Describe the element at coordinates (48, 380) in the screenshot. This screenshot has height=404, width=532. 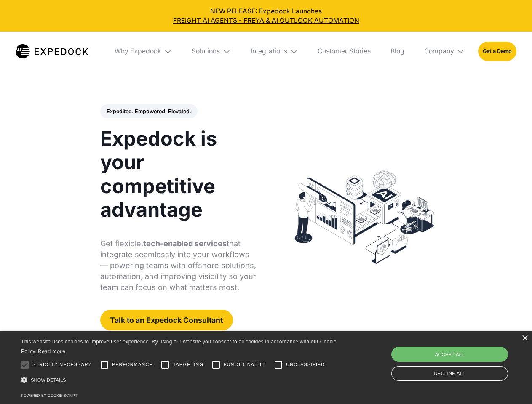
I see `span: Show details` at that location.